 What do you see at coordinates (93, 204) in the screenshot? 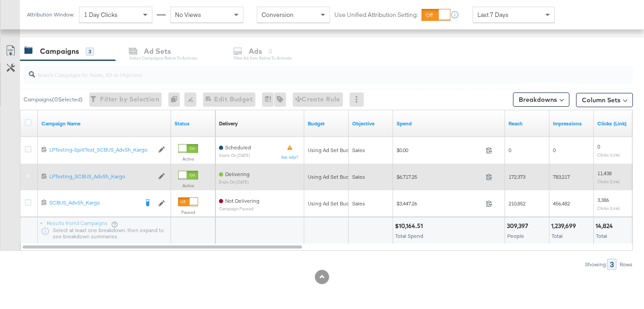
I see `a: SCBUS_AdvSh_Kargo` at bounding box center [93, 204].